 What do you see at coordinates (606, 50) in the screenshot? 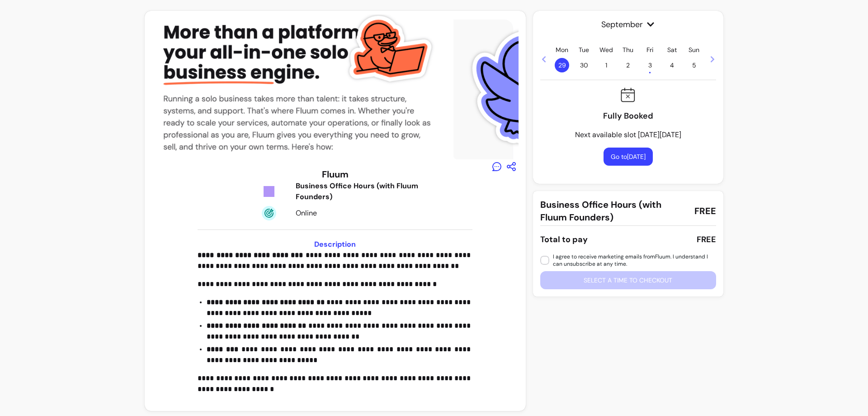
I see `p: Wed` at bounding box center [606, 50].